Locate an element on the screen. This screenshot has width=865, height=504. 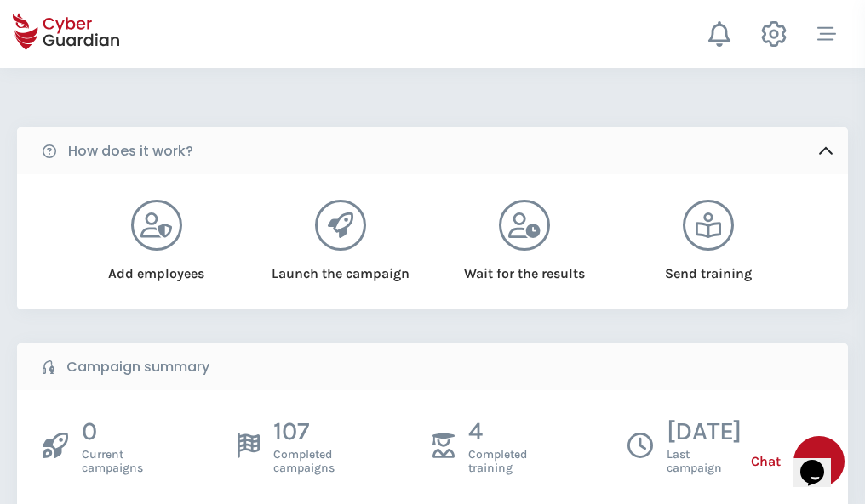
span: Last campaign is located at coordinates (704, 462).